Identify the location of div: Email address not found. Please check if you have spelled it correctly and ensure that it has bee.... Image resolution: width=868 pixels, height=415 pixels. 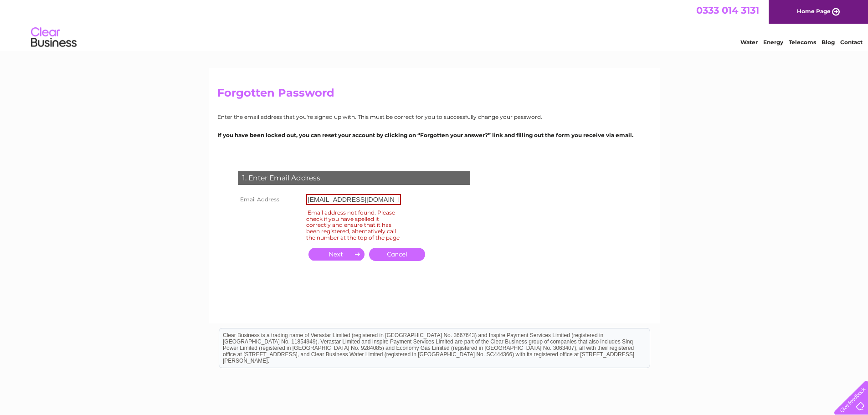
(354, 225).